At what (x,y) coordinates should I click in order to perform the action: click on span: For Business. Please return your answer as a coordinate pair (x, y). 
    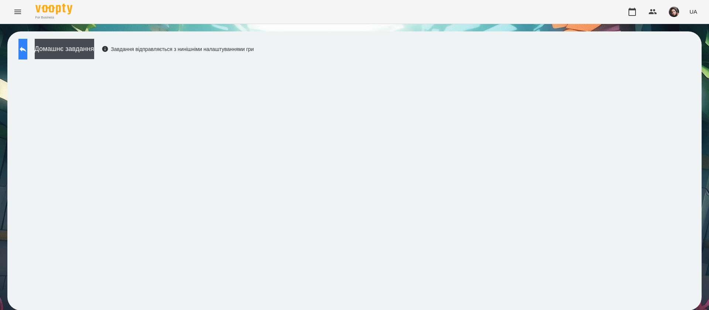
    Looking at the image, I should click on (54, 17).